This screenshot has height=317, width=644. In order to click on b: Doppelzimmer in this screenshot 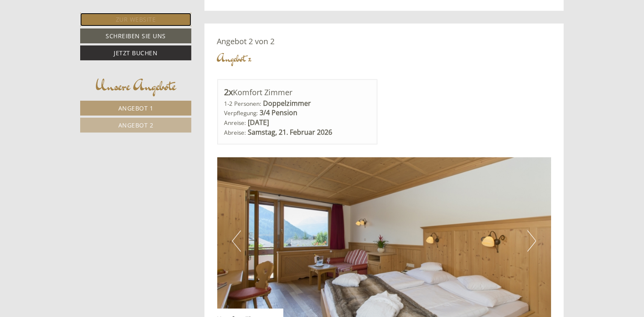, I will do `click(287, 103)`.